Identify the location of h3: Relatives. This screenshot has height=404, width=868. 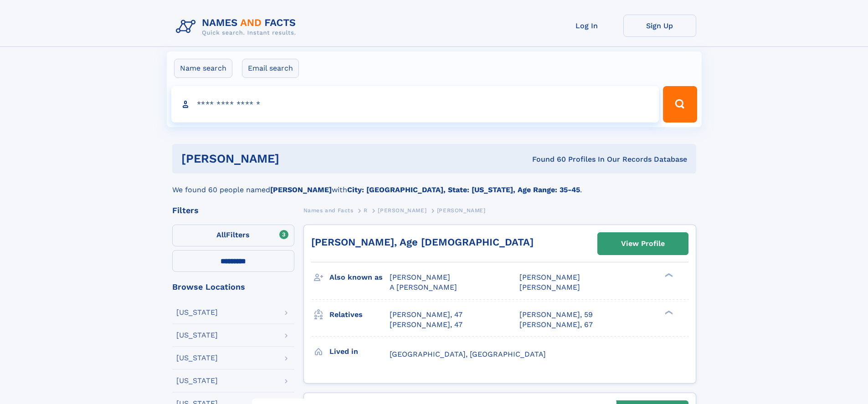
(359, 315).